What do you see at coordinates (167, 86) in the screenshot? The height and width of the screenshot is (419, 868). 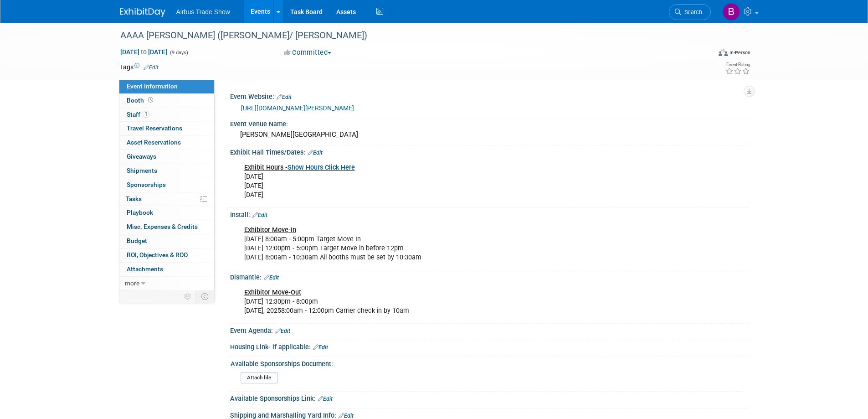 I see `a: Event Information` at bounding box center [167, 86].